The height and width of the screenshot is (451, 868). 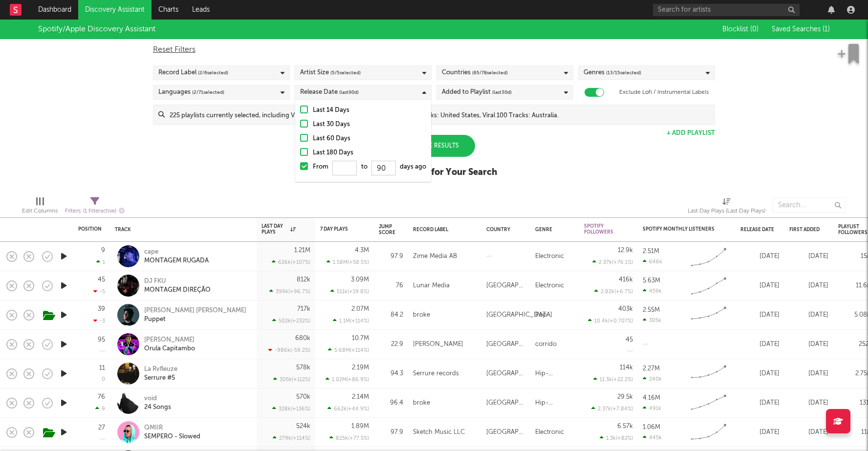 I want to click on div: Last Day Plays, so click(x=279, y=229).